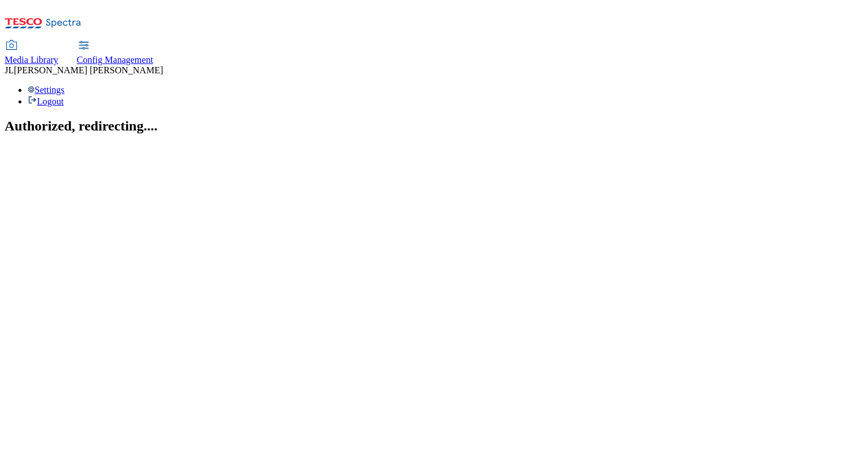 This screenshot has width=868, height=463. Describe the element at coordinates (46, 90) in the screenshot. I see `a: Settings` at that location.